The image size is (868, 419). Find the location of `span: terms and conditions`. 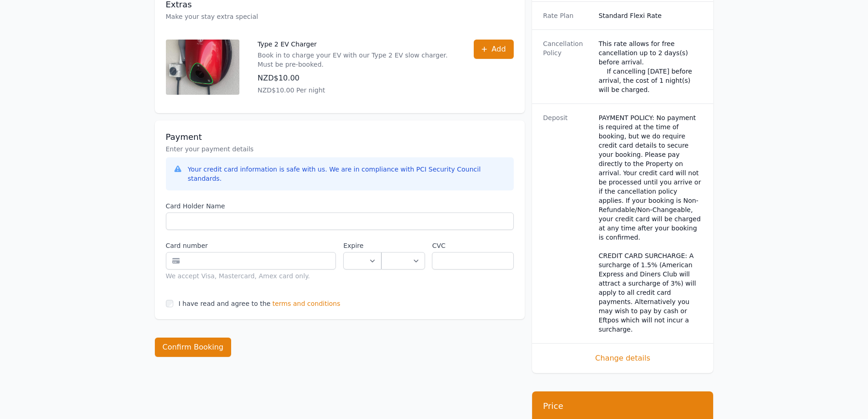

span: terms and conditions is located at coordinates (306, 304).